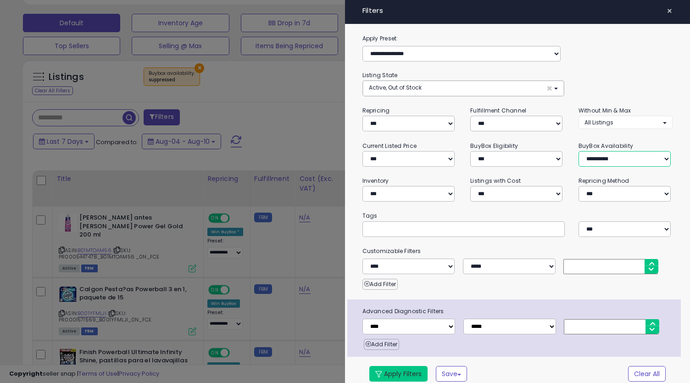 The height and width of the screenshot is (383, 690). Describe the element at coordinates (496, 180) in the screenshot. I see `small: Listings with Cost` at that location.